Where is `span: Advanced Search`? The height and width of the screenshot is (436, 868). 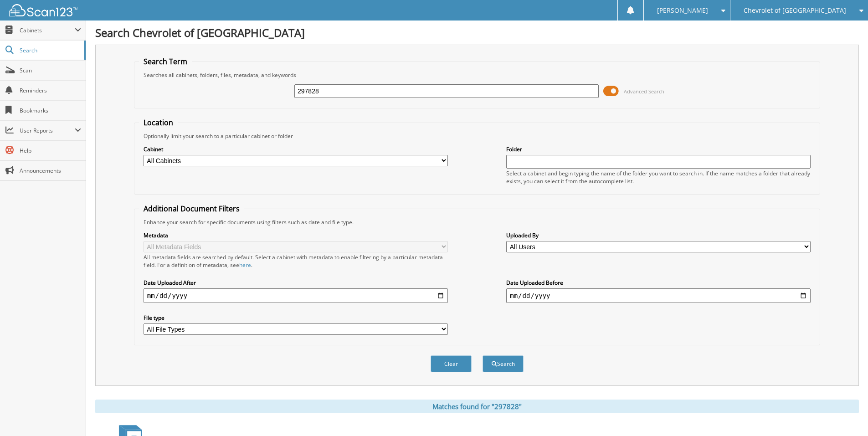
span: Advanced Search is located at coordinates (644, 91).